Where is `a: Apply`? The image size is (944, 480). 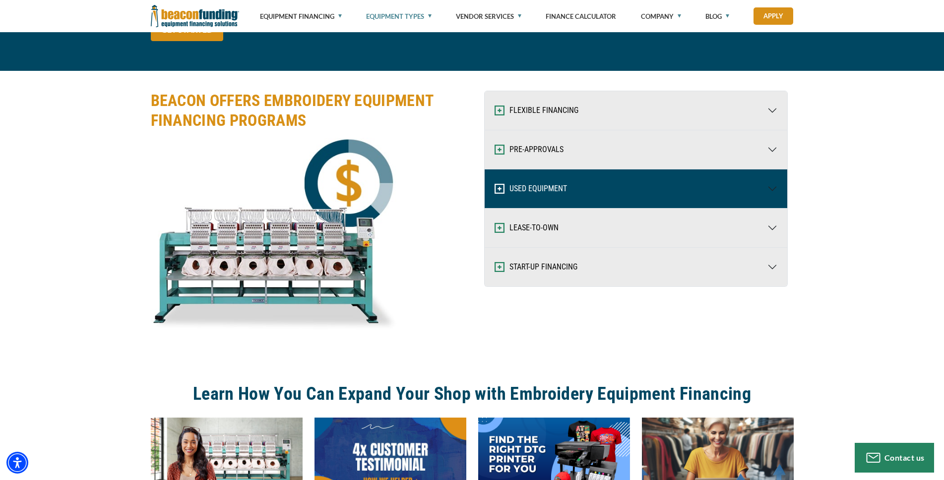
a: Apply is located at coordinates (773, 16).